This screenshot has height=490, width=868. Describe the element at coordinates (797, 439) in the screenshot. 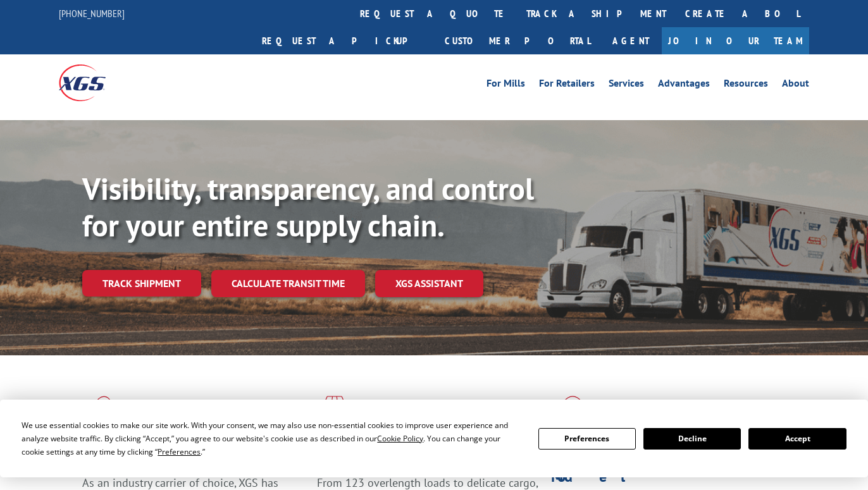

I see `button: Accept` at that location.